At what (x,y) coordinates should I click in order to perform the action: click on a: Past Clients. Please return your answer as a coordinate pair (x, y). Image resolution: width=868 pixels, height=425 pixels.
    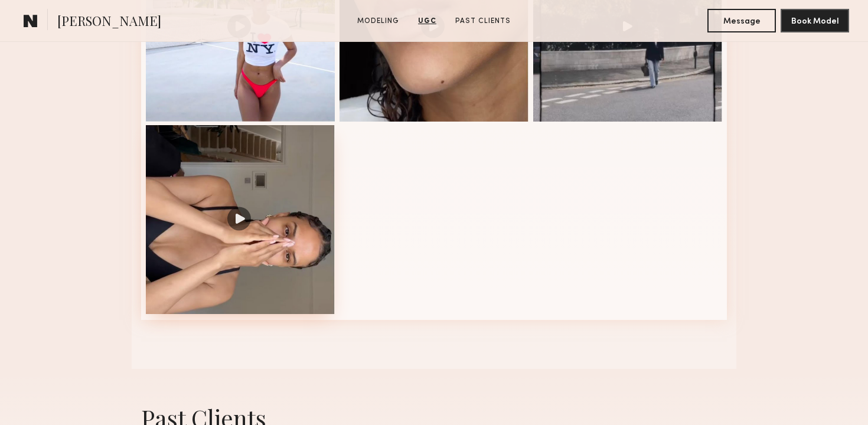
    Looking at the image, I should click on (483, 21).